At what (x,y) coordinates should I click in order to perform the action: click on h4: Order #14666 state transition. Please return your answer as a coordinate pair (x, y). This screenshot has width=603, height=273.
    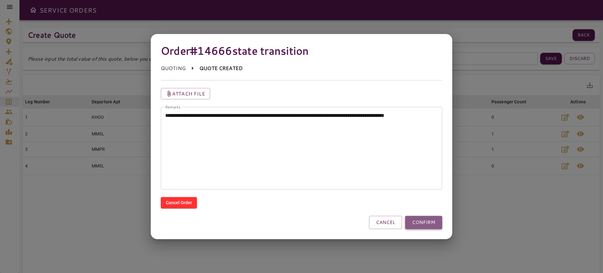
    Looking at the image, I should click on (302, 51).